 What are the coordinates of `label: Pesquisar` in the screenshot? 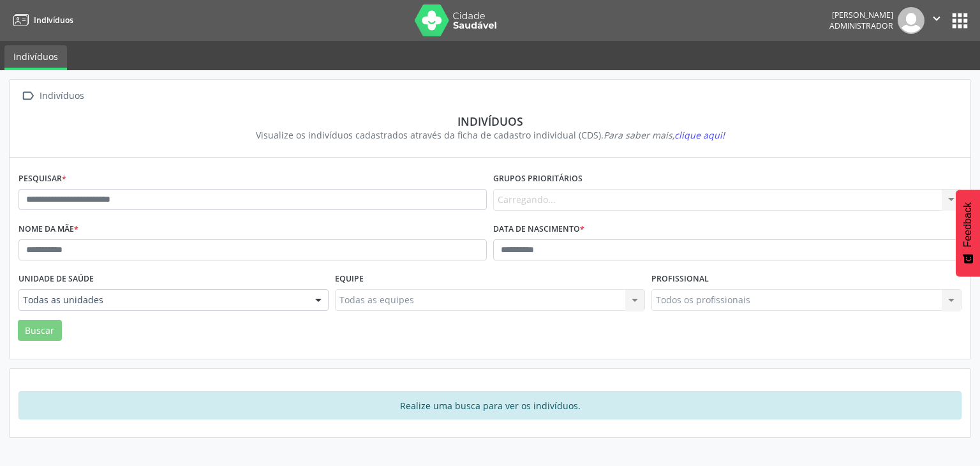 It's located at (42, 179).